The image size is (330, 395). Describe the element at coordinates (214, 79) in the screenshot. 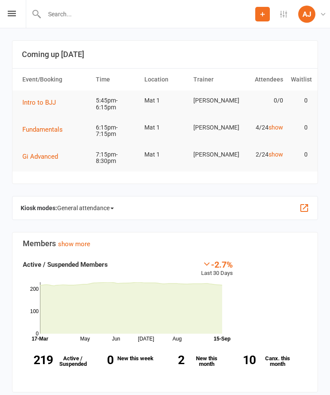

I see `th: Trainer` at that location.